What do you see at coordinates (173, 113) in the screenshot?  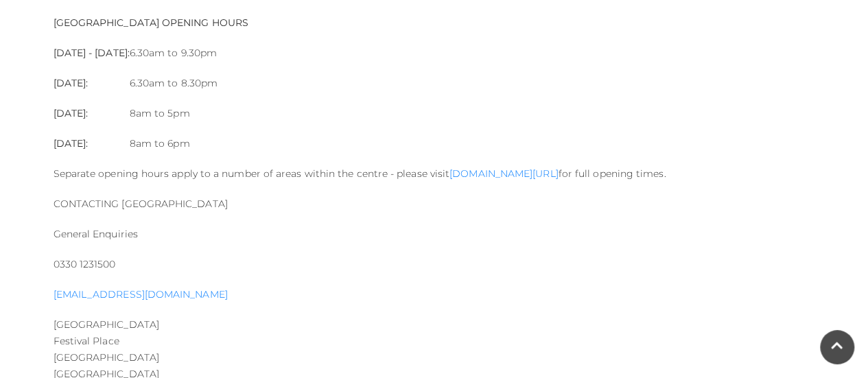 I see `p: 8am to 5pm` at bounding box center [173, 113].